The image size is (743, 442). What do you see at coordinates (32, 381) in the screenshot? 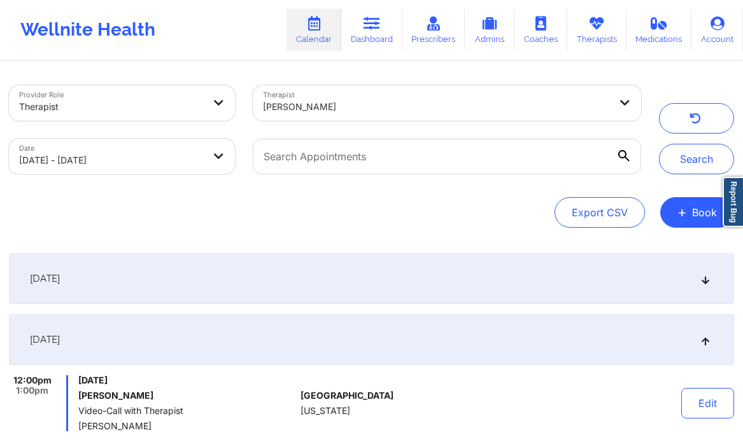
I see `span: 12:00pm` at bounding box center [32, 381].